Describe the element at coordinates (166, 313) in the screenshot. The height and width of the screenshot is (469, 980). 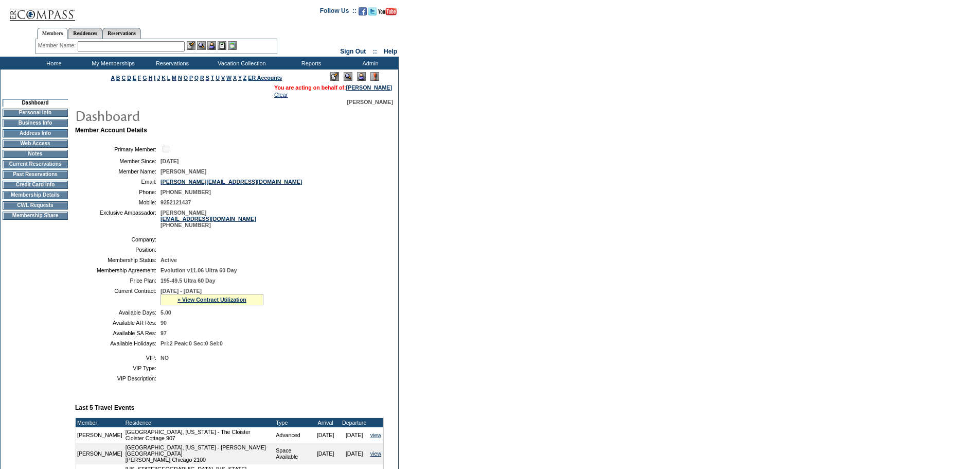
I see `span: 5.00` at that location.